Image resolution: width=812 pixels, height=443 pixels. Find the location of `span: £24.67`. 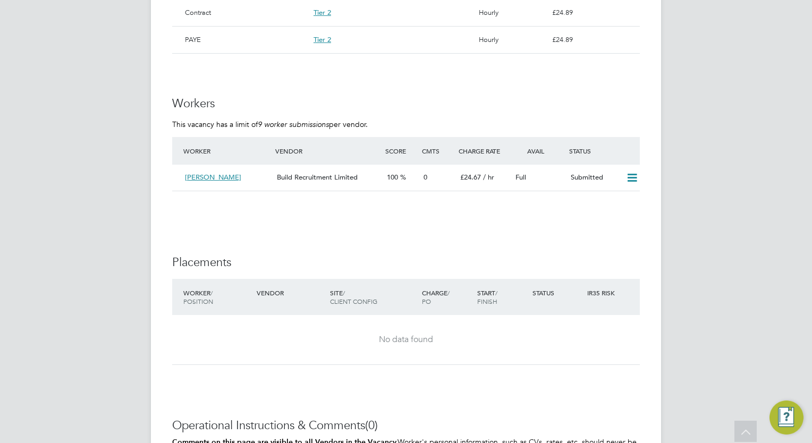

span: £24.67 is located at coordinates (470, 177).